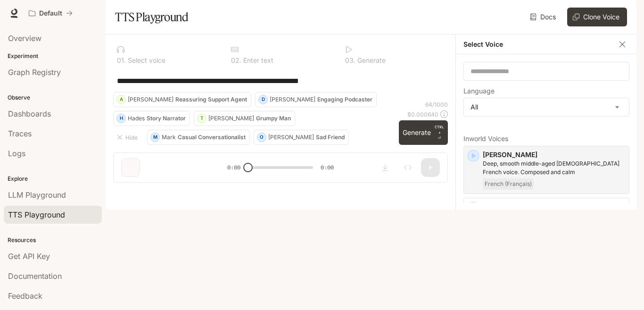 The image size is (644, 310). I want to click on button: All workspaces, so click(50, 13).